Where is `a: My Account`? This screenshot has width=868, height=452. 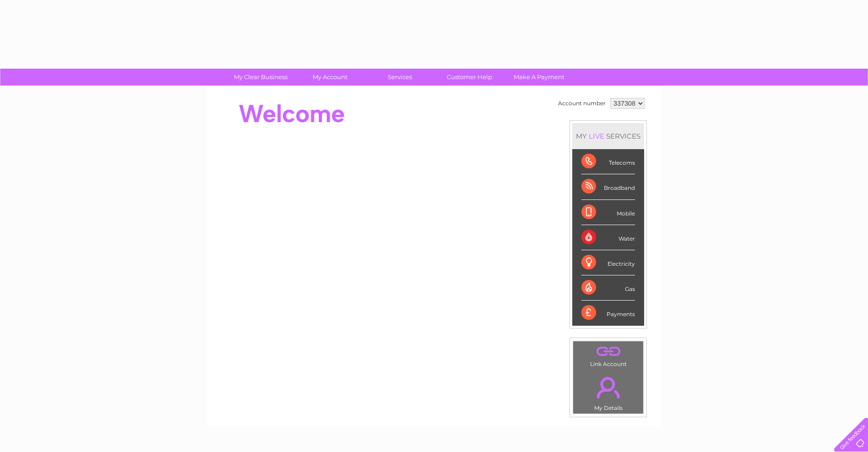 a: My Account is located at coordinates (330, 77).